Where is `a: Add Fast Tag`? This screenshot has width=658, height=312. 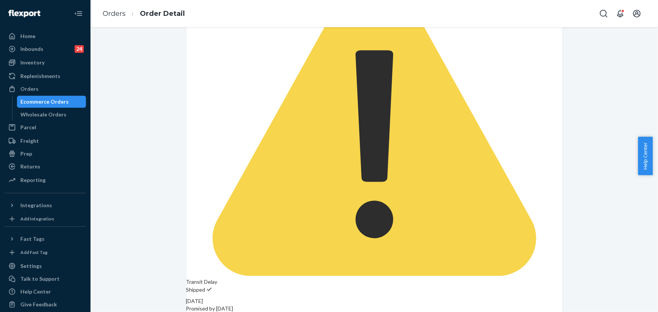 a: Add Fast Tag is located at coordinates (45, 253).